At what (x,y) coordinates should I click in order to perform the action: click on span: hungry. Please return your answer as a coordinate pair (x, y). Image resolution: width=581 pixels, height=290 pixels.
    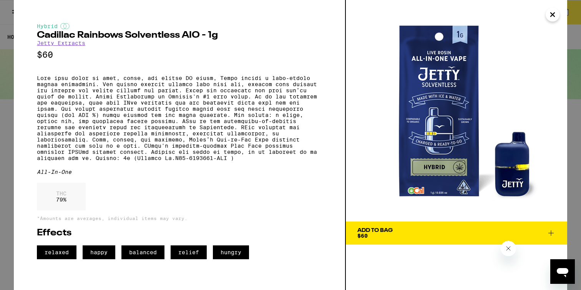
    Looking at the image, I should click on (231, 252).